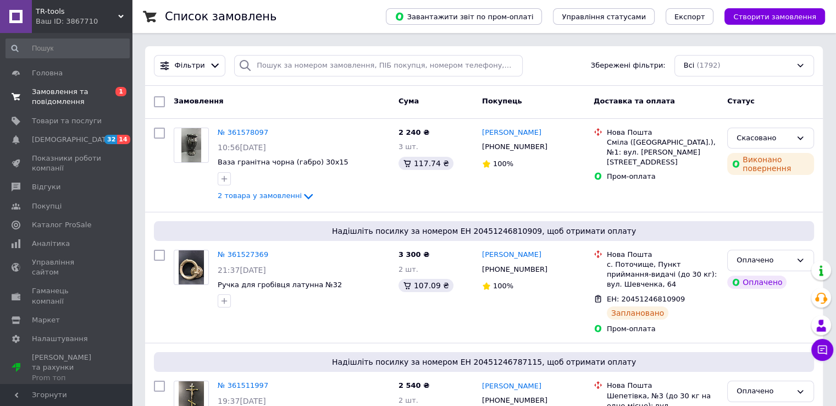 This screenshot has height=406, width=836. Describe the element at coordinates (764, 138) in the screenshot. I see `div: Скасовано` at that location.